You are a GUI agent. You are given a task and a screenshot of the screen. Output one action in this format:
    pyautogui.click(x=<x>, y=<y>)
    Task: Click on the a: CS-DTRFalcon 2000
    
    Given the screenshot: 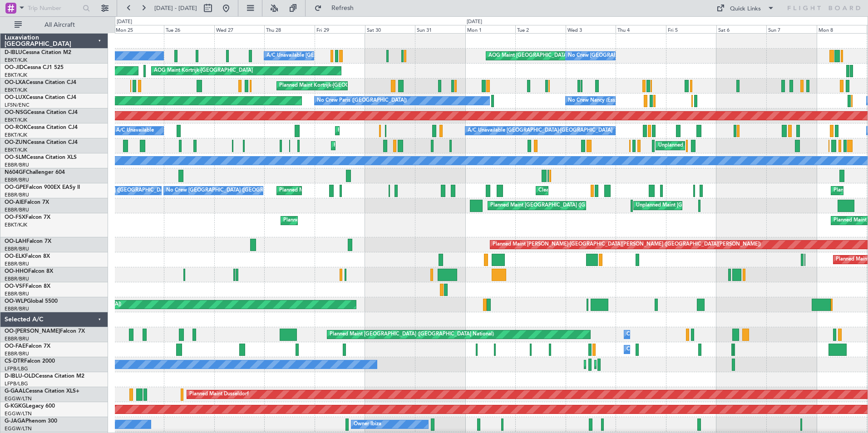 What is the action you would take?
    pyautogui.click(x=29, y=361)
    